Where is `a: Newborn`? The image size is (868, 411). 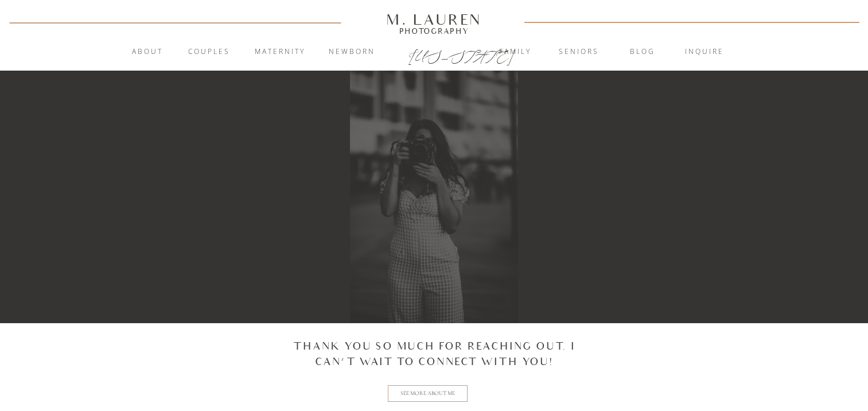
a: Newborn is located at coordinates (352, 52).